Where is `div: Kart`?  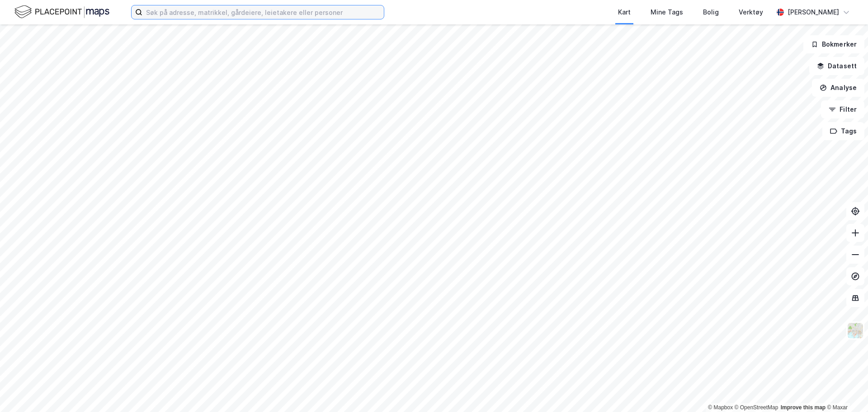 div: Kart is located at coordinates (625, 13).